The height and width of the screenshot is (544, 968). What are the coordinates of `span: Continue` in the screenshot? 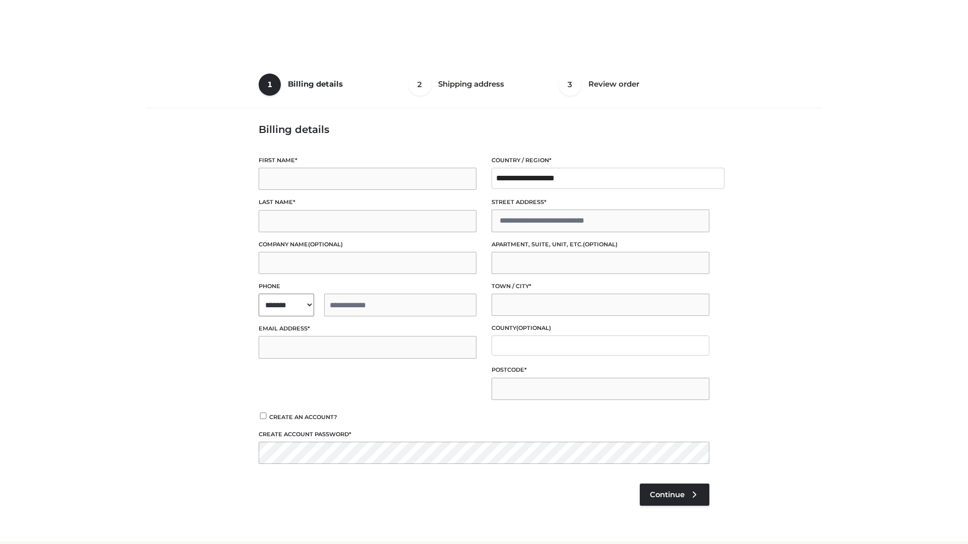 It's located at (667, 495).